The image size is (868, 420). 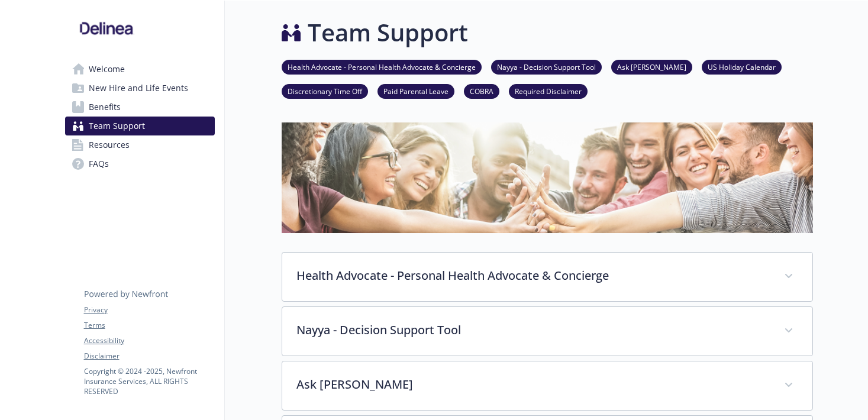 What do you see at coordinates (381, 66) in the screenshot?
I see `a: Health Advocate - Personal Health Advocate & Concierge` at bounding box center [381, 66].